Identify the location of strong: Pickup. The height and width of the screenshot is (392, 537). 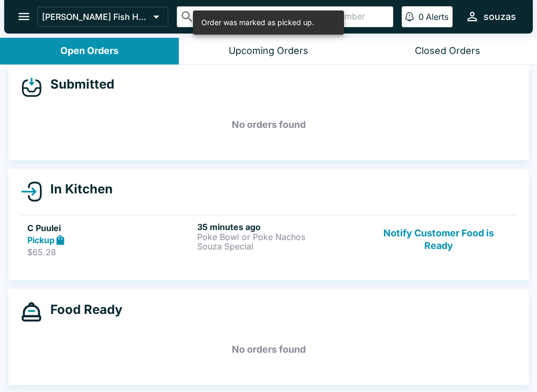
(41, 240).